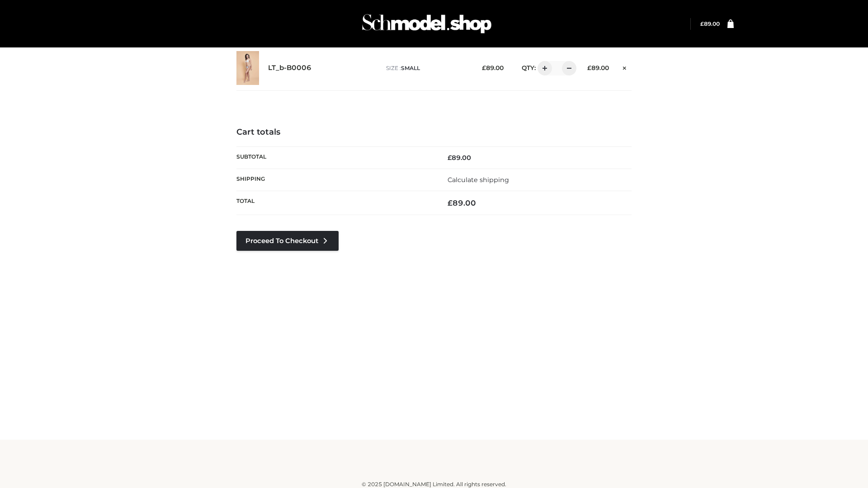 This screenshot has height=488, width=868. I want to click on h4: Cart totals, so click(434, 132).